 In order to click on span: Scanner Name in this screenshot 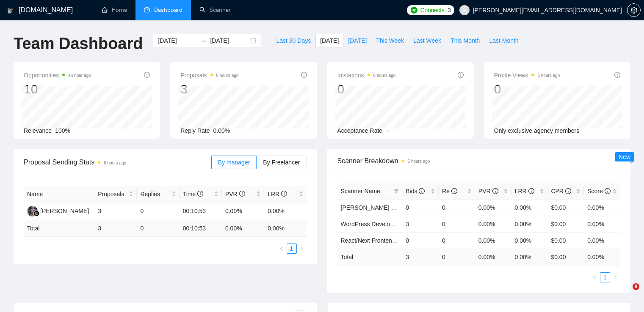, I will do `click(360, 191)`.